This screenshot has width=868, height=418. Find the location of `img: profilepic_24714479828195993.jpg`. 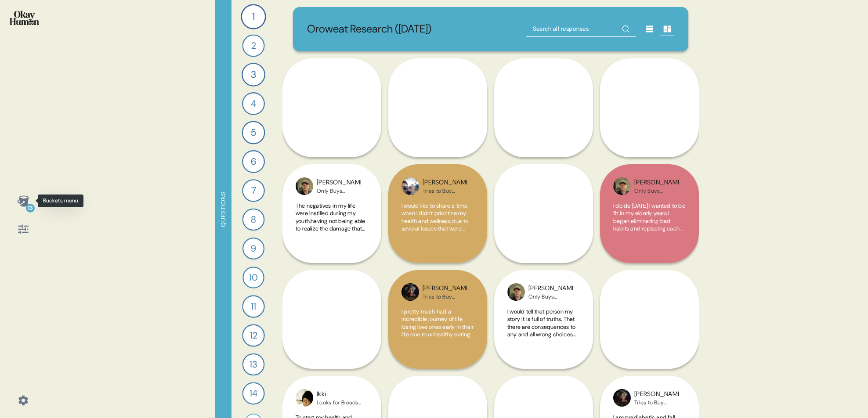

img: profilepic_24714479828195993.jpg is located at coordinates (410, 186).